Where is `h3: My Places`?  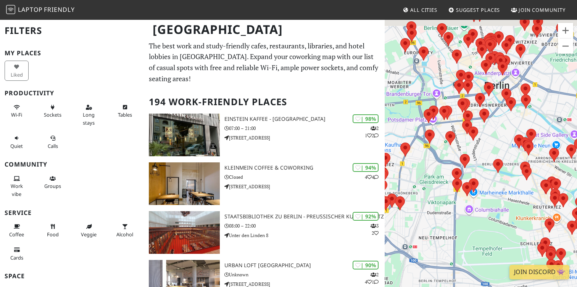
h3: My Places is located at coordinates (72, 53).